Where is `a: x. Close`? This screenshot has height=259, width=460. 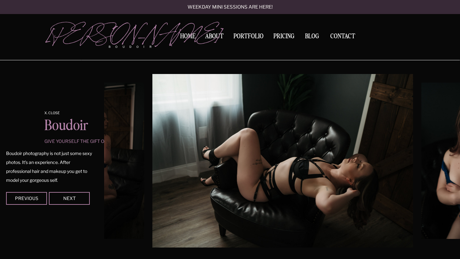 a: x. Close is located at coordinates (59, 113).